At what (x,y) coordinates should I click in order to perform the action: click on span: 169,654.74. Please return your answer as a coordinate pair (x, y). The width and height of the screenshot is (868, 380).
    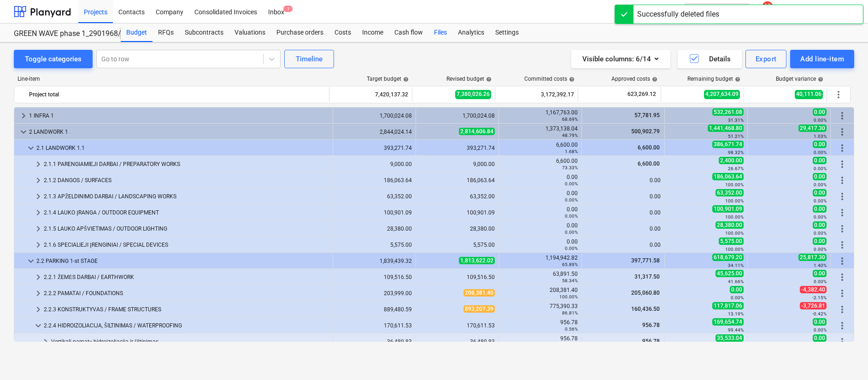
    Looking at the image, I should click on (728, 322).